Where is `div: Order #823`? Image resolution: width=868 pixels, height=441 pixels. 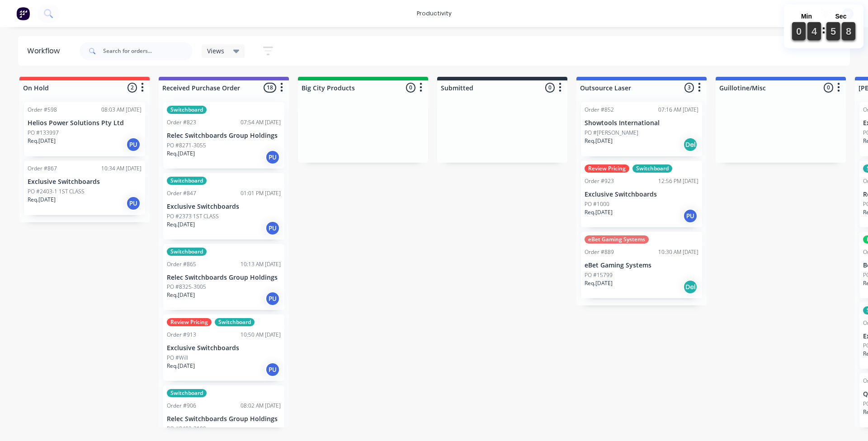
div: Order #823 is located at coordinates (181, 122).